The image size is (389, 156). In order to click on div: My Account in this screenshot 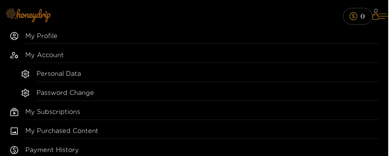, I will do `click(203, 57)`.